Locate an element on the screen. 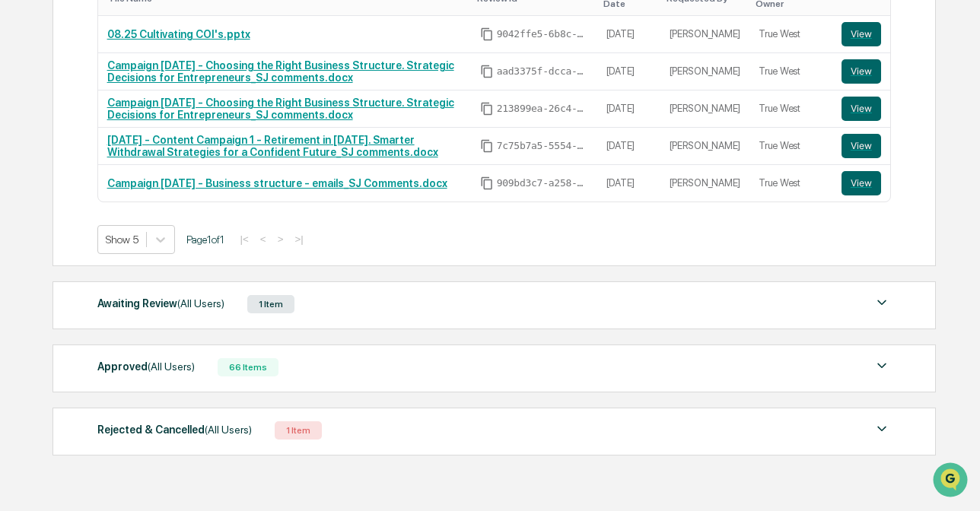 The width and height of the screenshot is (980, 511). button: Open customer support is located at coordinates (19, 19).